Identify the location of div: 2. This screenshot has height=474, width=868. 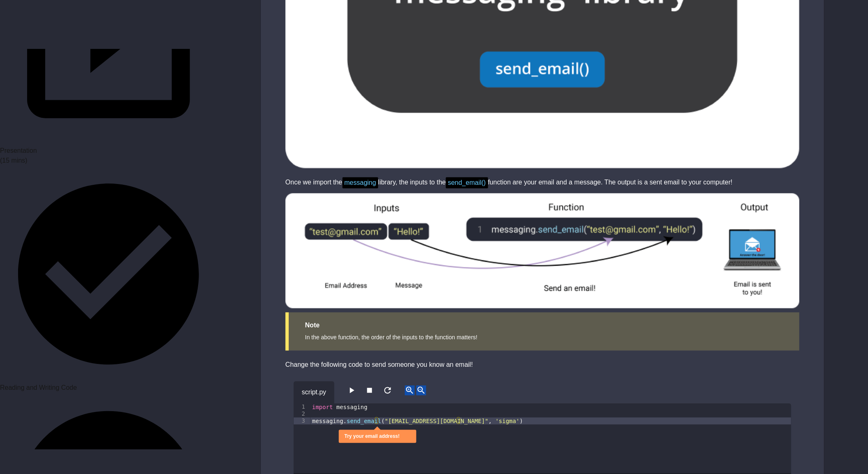
(302, 414).